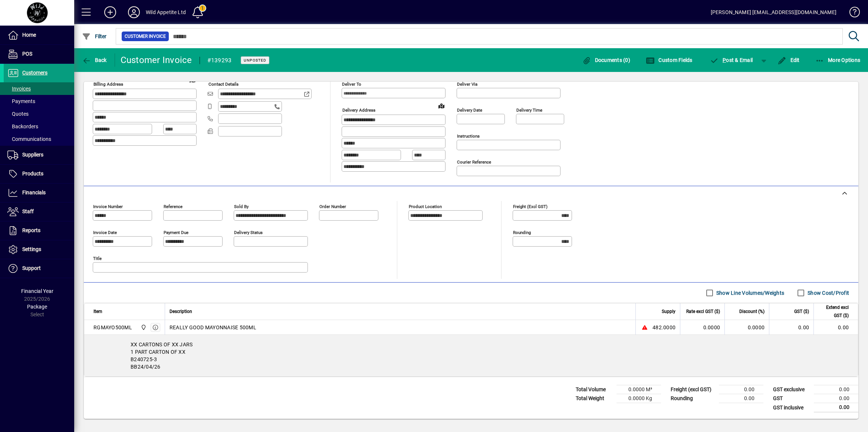  I want to click on mat-label: Invoice number, so click(107, 207).